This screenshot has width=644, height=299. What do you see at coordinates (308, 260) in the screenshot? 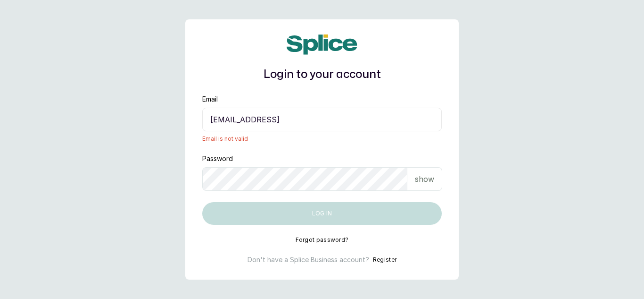
I see `p: Don't have a Splice Business account?` at bounding box center [308, 260].